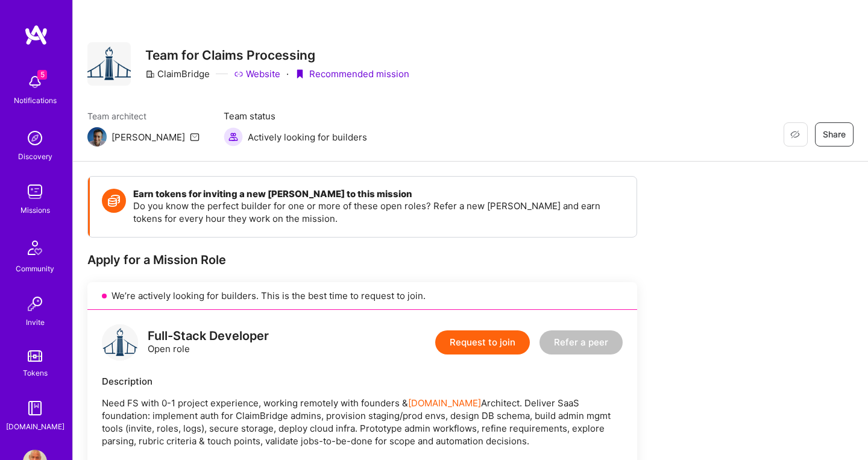  I want to click on img: Actively looking for builders, so click(233, 137).